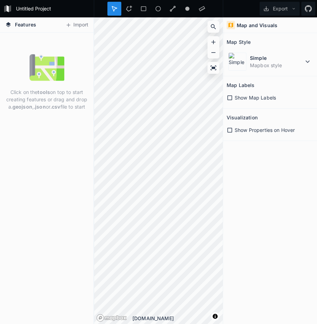  I want to click on img: empty, so click(47, 68).